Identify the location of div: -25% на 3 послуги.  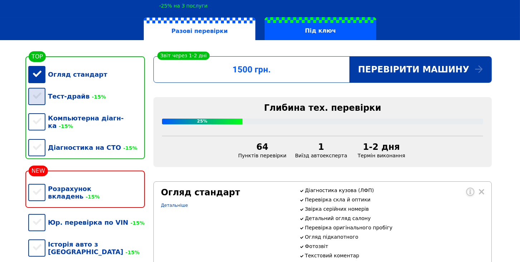
(183, 6).